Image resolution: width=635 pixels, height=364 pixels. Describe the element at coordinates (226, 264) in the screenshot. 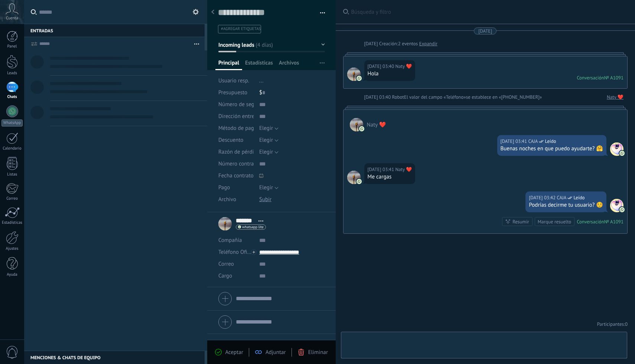

I see `span: Correo` at that location.